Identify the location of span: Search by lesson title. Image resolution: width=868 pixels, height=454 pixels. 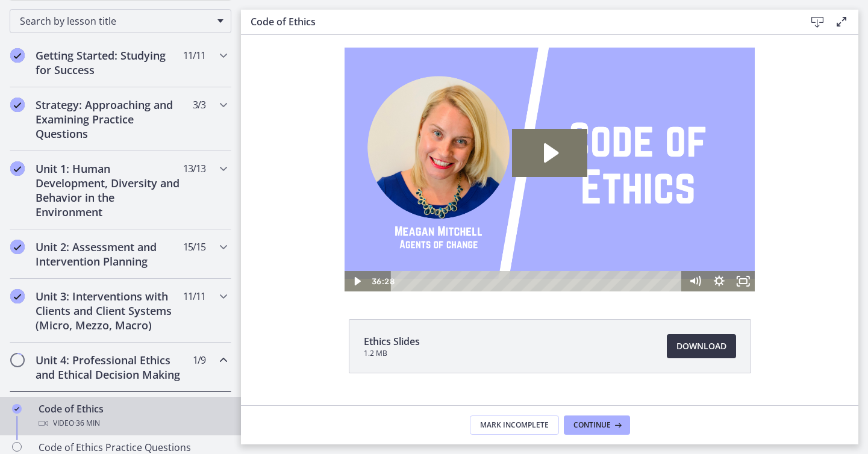
(116, 21).